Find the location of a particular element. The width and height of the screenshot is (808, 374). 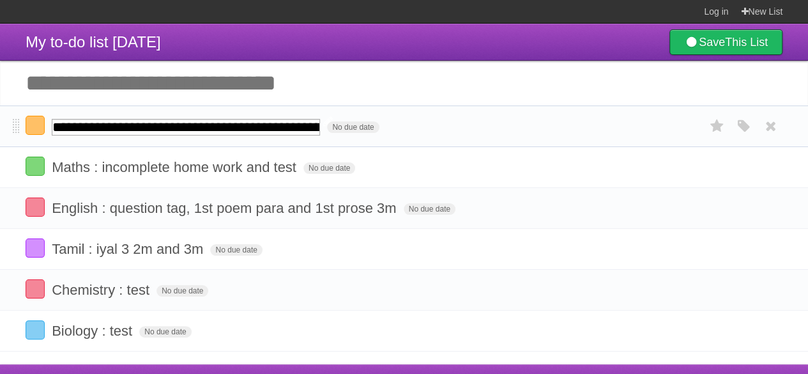

span: English : question tag, 1st poem para and 1st prose 3m is located at coordinates (225, 208).